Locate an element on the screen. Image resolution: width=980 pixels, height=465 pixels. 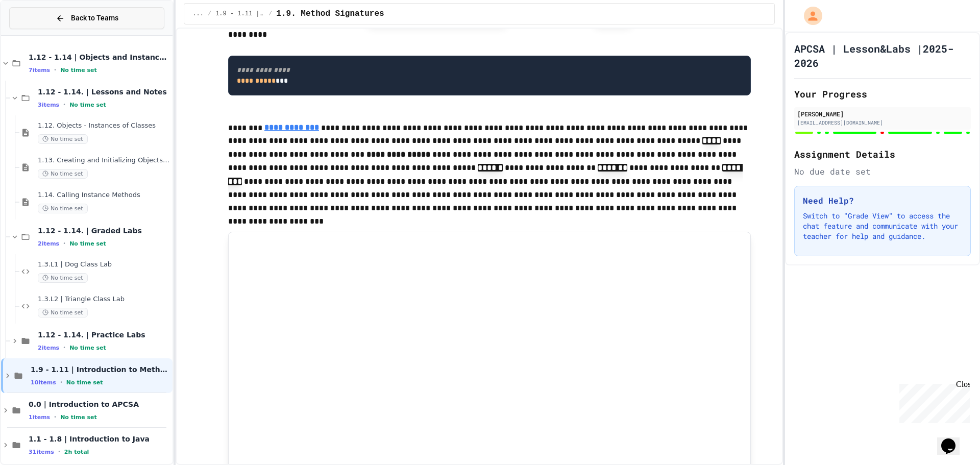
span: 31 items is located at coordinates (41, 452).